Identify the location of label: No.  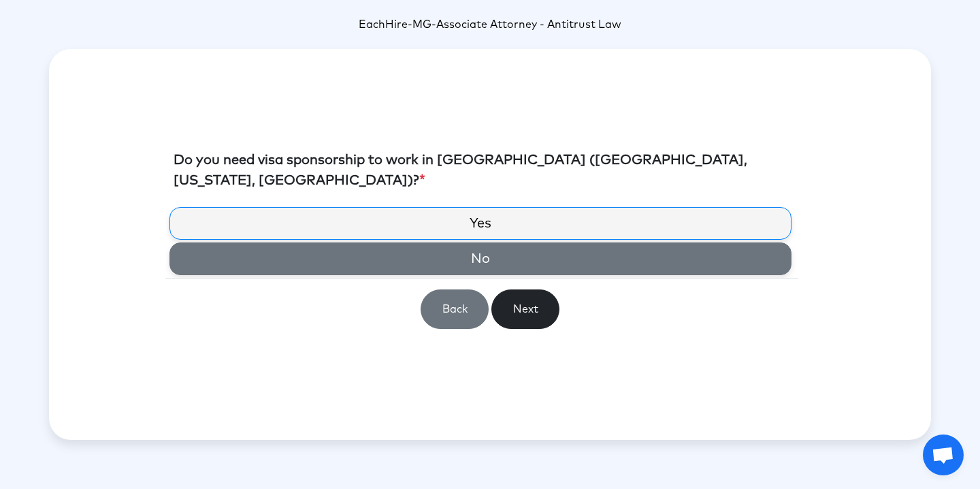
(481, 259).